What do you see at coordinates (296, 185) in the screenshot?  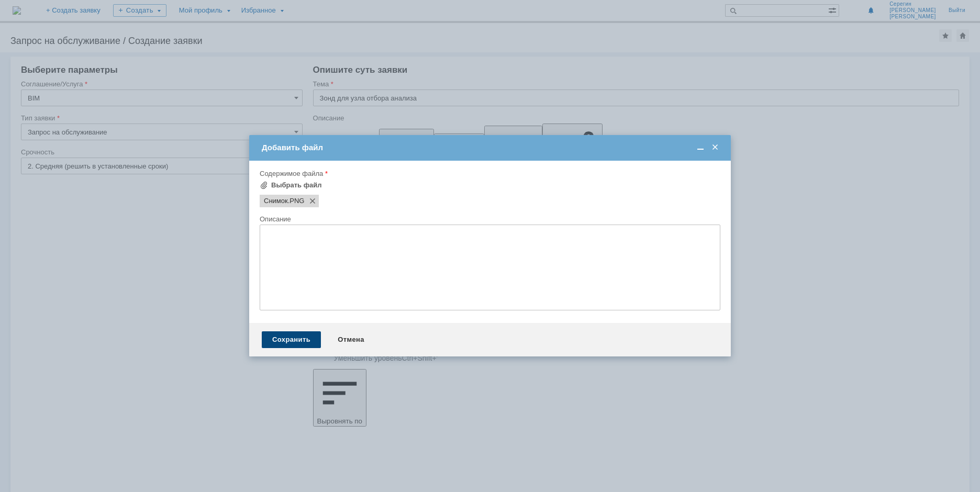 I see `div: Выбрать файл` at bounding box center [296, 185].